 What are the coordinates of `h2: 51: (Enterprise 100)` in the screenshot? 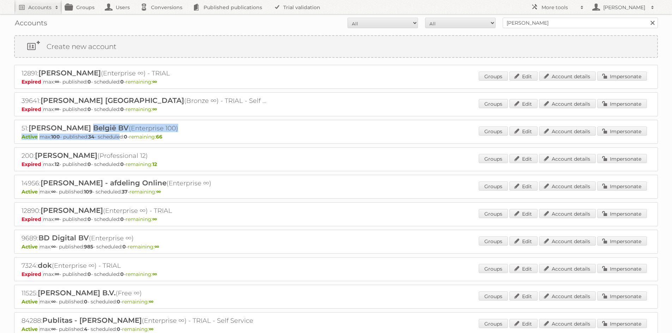 It's located at (145, 128).